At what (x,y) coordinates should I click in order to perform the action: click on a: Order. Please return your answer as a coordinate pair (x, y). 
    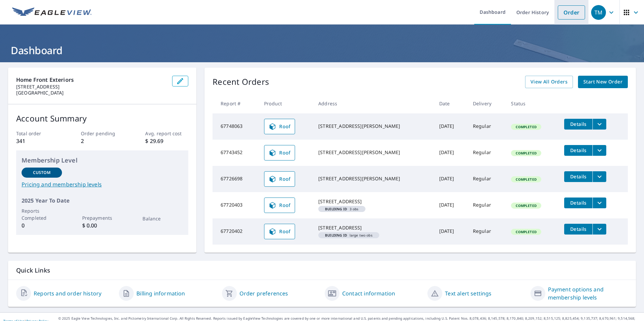
    Looking at the image, I should click on (571, 12).